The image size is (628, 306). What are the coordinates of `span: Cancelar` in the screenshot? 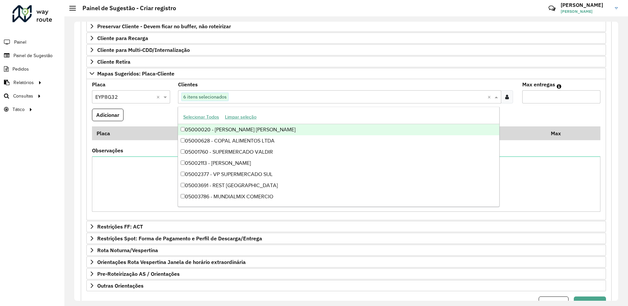 It's located at (553, 303).